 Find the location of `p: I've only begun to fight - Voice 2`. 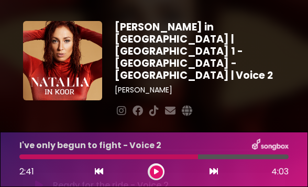

p: I've only begun to fight - Voice 2 is located at coordinates (90, 145).